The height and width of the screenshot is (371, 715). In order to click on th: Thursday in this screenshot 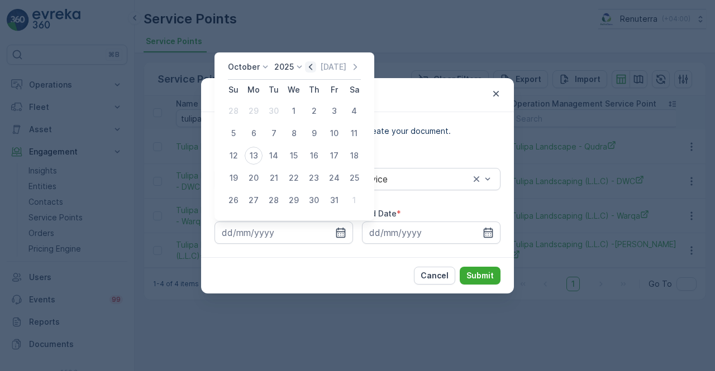, I will do `click(314, 90)`.